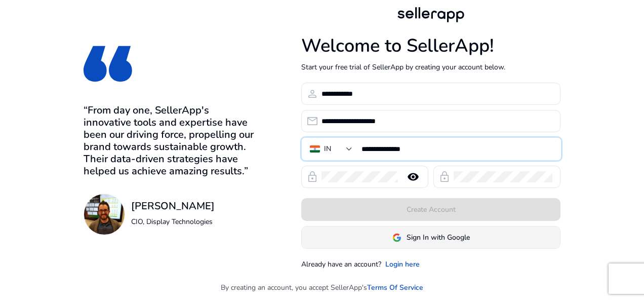 Image resolution: width=644 pixels, height=301 pixels. I want to click on span: email, so click(312, 121).